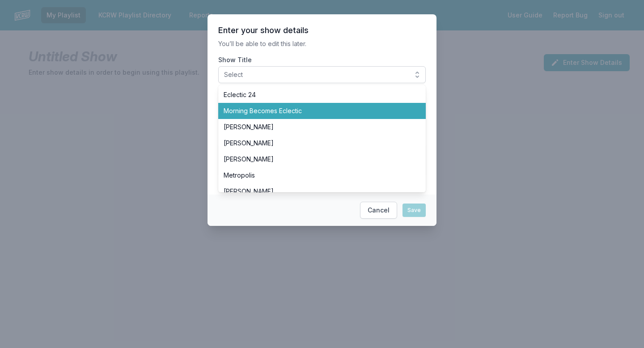 The height and width of the screenshot is (348, 644). I want to click on label: Show Title, so click(322, 60).